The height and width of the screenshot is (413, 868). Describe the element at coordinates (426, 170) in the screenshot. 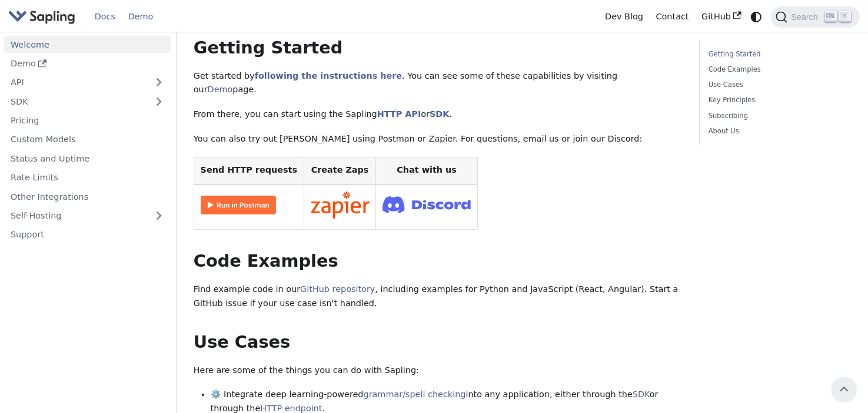

I see `th: Chat with us` at that location.